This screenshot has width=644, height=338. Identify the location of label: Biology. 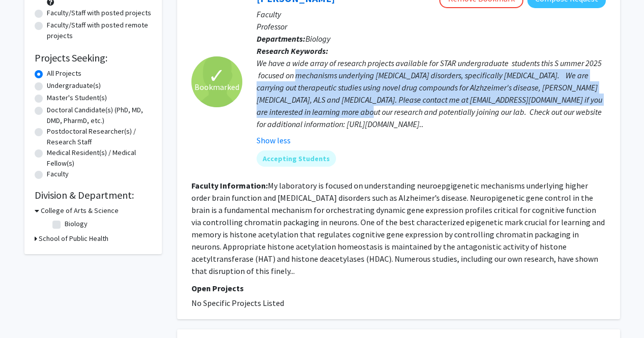
(76, 224).